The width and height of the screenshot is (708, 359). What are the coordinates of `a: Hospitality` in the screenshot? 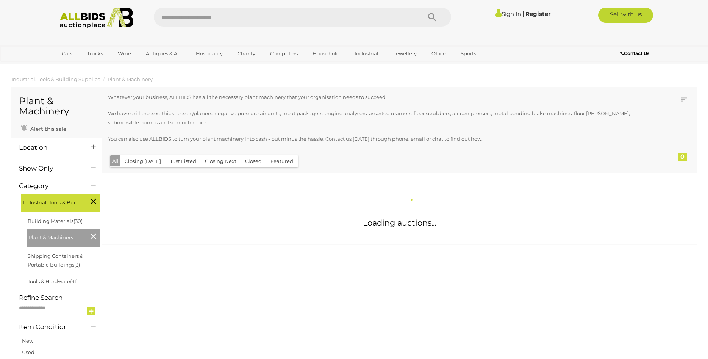 It's located at (209, 53).